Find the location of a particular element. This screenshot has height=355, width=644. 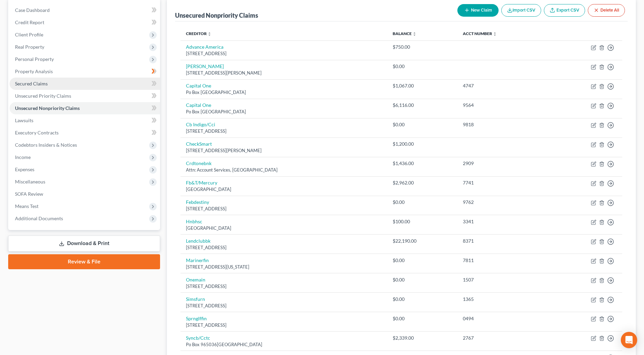

a: Lendclubbk is located at coordinates (198, 241).